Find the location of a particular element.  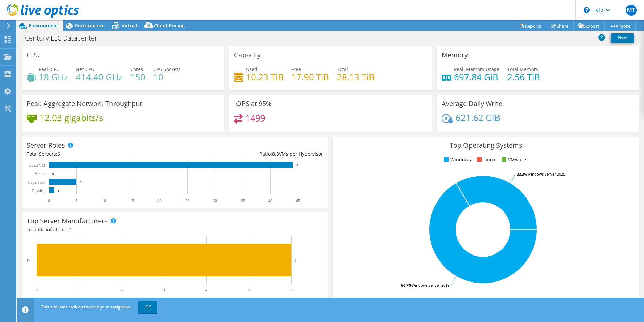

h4: 150 is located at coordinates (138, 77).